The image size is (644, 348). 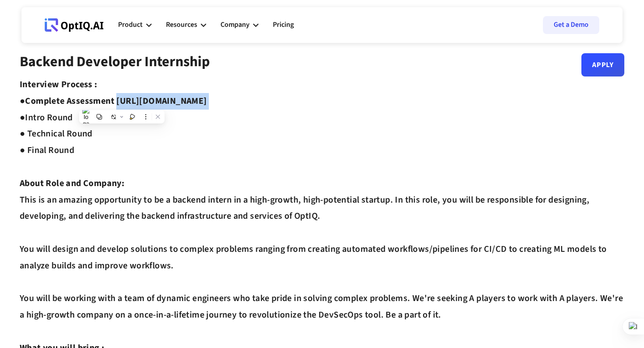 I want to click on a: Pricing, so click(x=283, y=25).